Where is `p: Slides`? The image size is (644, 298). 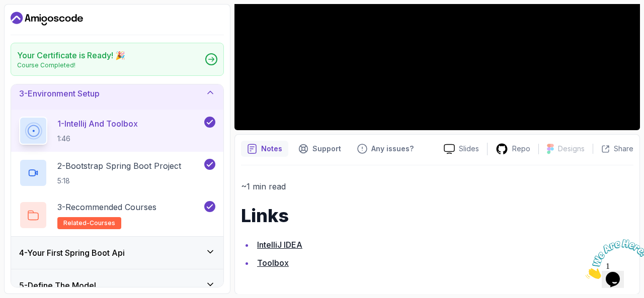
p: Slides is located at coordinates (469, 149).